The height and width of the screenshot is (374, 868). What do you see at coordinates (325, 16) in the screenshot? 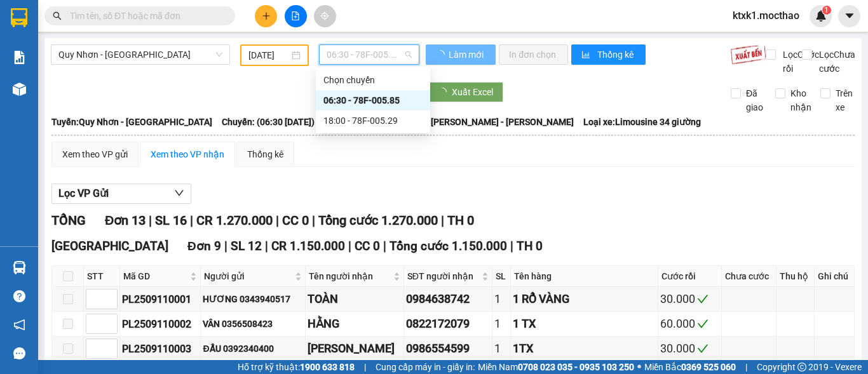
I see `span: aim` at bounding box center [325, 16].